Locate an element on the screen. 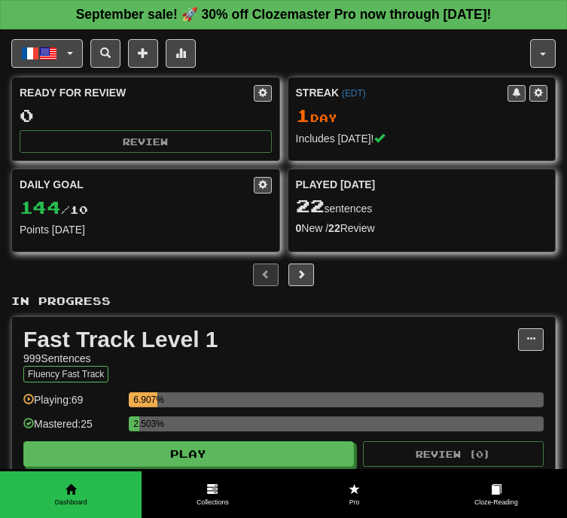 The width and height of the screenshot is (567, 518). strong: 0 is located at coordinates (299, 228).